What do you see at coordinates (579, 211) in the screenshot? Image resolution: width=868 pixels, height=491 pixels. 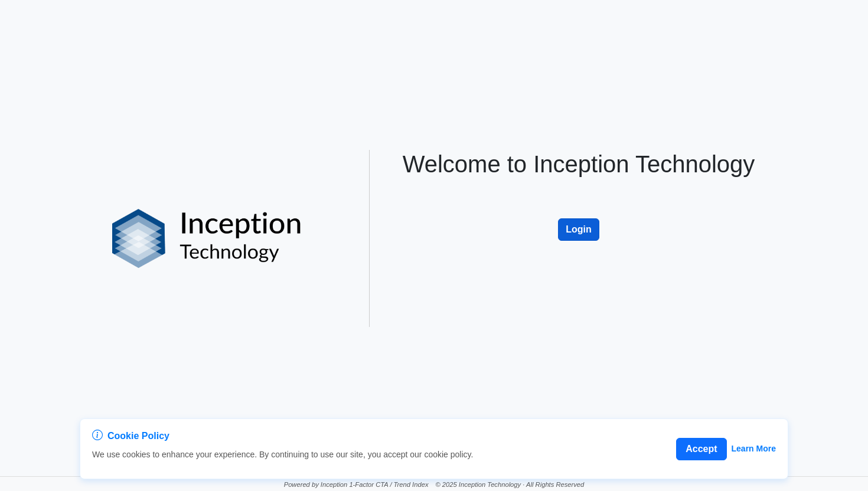 I see `a: Login` at bounding box center [579, 211].